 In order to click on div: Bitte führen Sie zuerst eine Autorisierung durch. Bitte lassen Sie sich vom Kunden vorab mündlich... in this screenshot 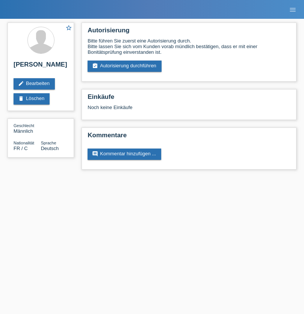, I will do `click(189, 46)`.